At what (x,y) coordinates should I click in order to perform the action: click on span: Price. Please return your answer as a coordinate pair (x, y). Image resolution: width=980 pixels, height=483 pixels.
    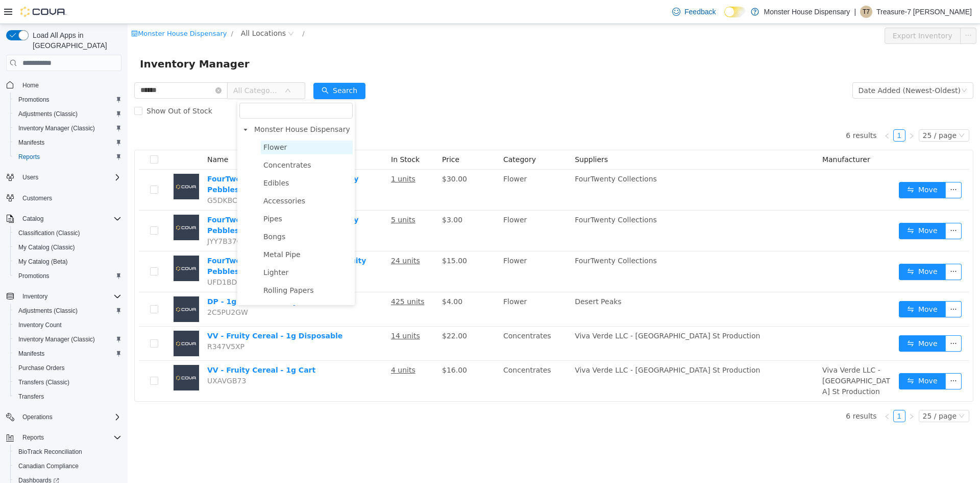
    Looking at the image, I should click on (323, 136).